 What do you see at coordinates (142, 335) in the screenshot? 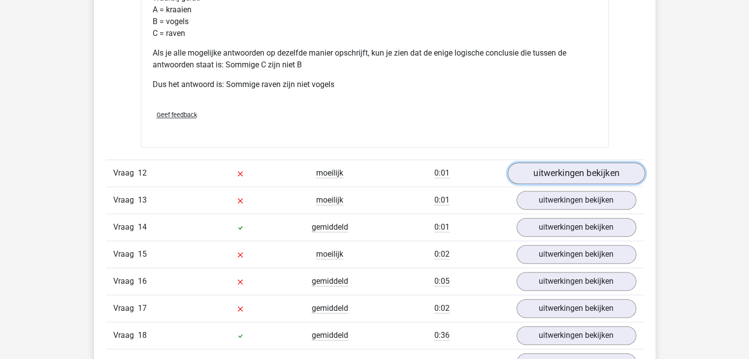
I see `span: 18` at bounding box center [142, 335].